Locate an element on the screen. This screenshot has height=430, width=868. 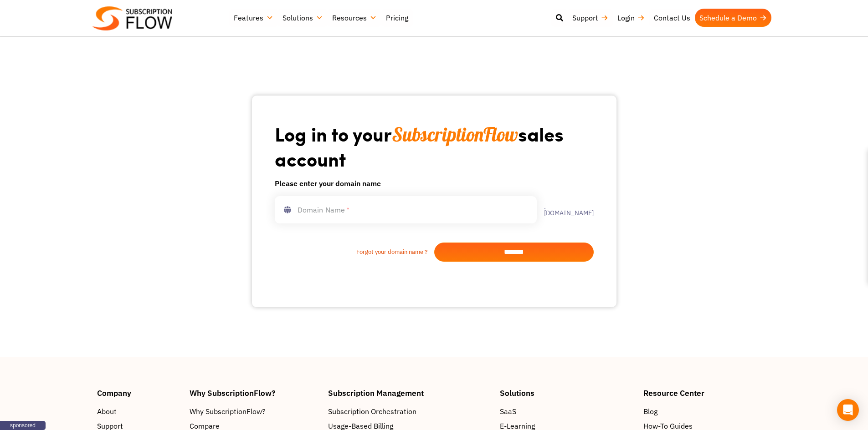
a: Features is located at coordinates (253, 17).